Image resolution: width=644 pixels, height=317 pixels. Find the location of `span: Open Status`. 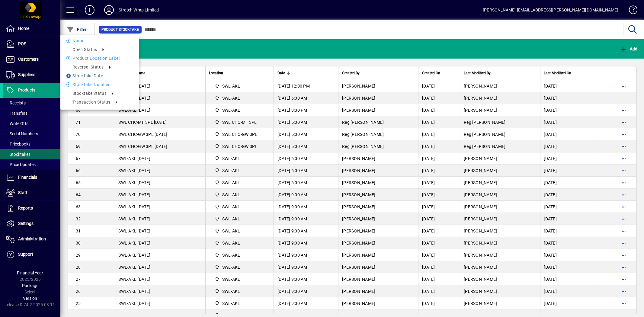

span: Open Status is located at coordinates (85, 49).